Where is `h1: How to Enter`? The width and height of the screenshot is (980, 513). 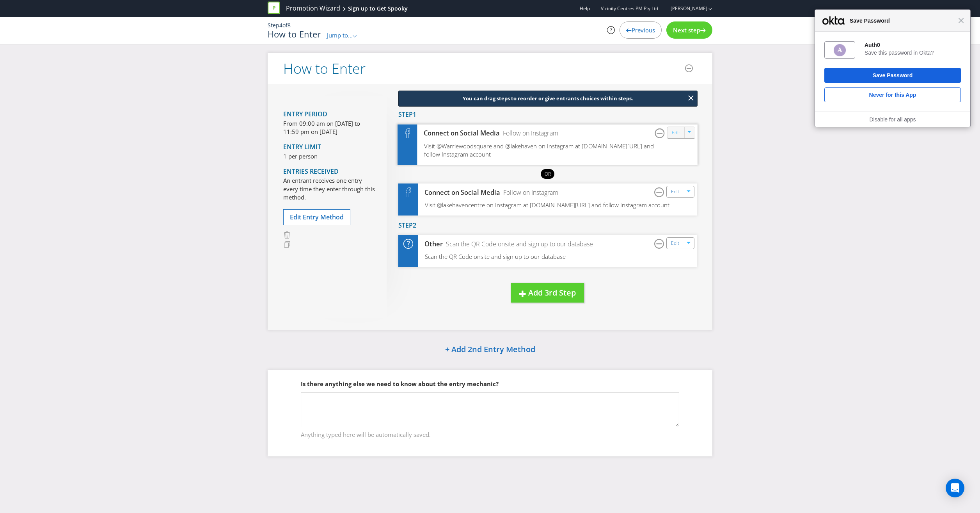
h1: How to Enter is located at coordinates (294, 34).